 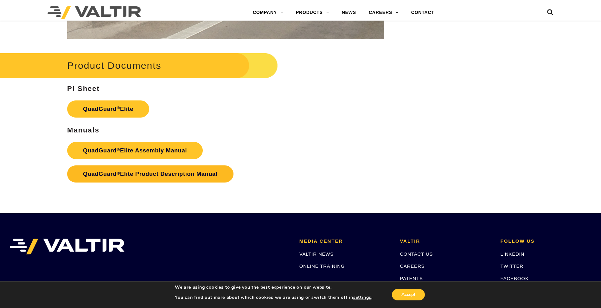 What do you see at coordinates (546, 241) in the screenshot?
I see `h2: FOLLOW US` at bounding box center [546, 241].